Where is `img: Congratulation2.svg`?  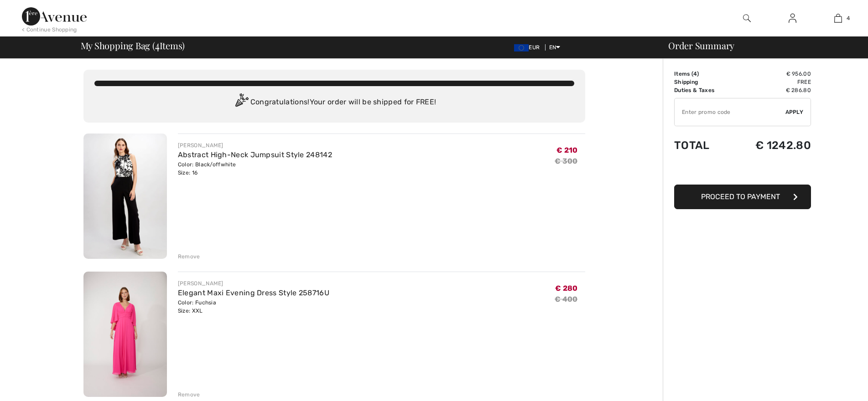
img: Congratulation2.svg is located at coordinates (241, 102).